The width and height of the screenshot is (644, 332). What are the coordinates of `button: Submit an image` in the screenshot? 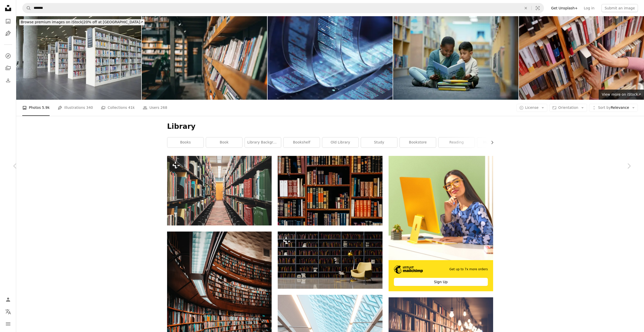 It's located at (619, 8).